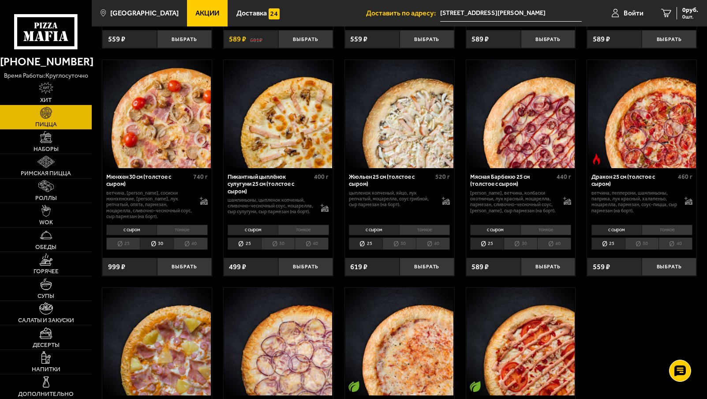 Image resolution: width=707 pixels, height=399 pixels. Describe the element at coordinates (46, 296) in the screenshot. I see `span: Супы` at that location.